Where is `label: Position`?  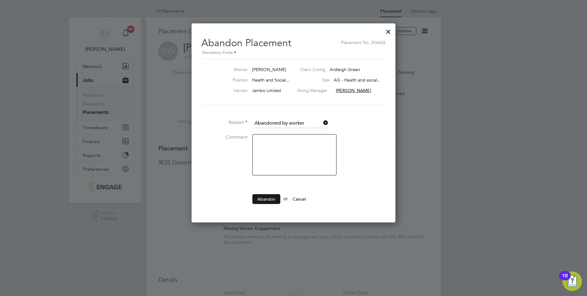 label: Position is located at coordinates (231, 80).